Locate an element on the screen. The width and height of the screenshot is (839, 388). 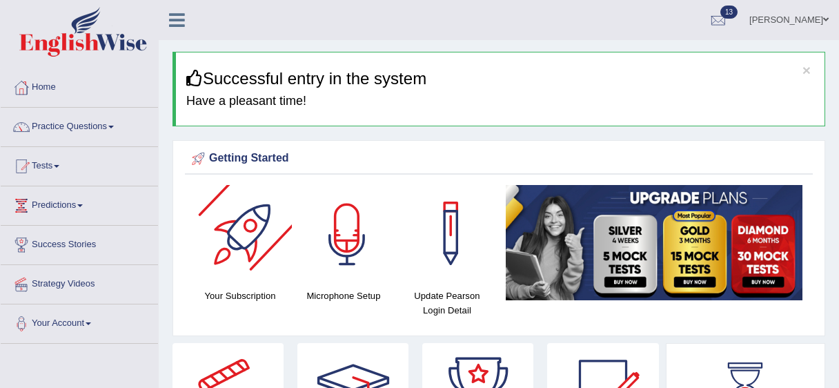
a: Success Stories is located at coordinates (79, 243).